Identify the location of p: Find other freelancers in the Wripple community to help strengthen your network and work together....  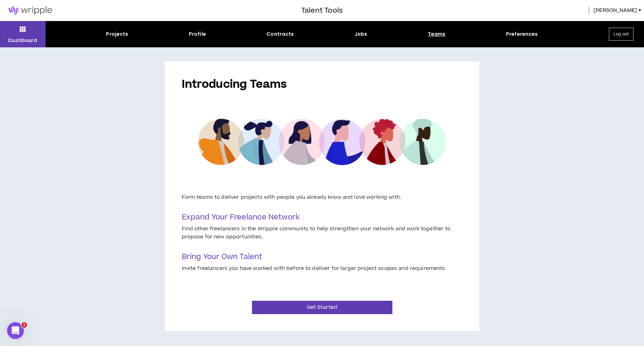
(322, 233).